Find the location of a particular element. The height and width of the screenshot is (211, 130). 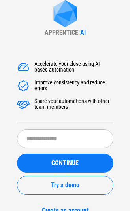

div: AI is located at coordinates (83, 32).